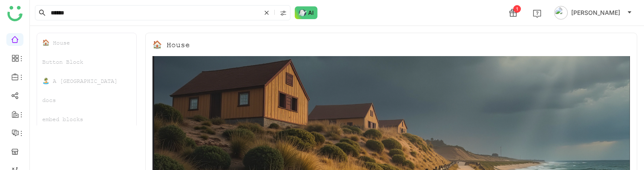 Image resolution: width=644 pixels, height=170 pixels. What do you see at coordinates (306, 13) in the screenshot?
I see `img: ask-buddy-normal.svg` at bounding box center [306, 13].